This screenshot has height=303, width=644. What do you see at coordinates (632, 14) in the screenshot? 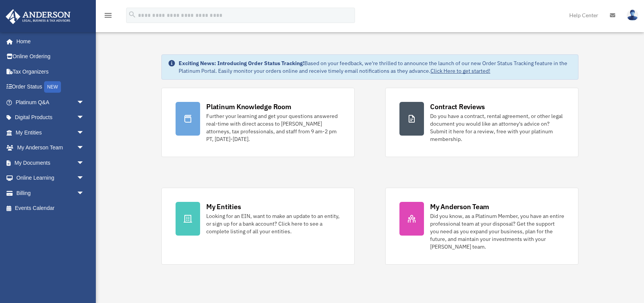
I see `img: User Pic` at bounding box center [632, 14].